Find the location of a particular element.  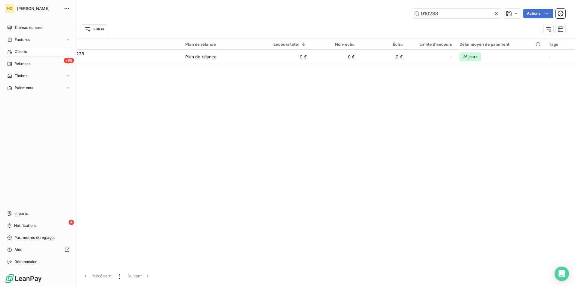

span: Relances is located at coordinates (22, 64).